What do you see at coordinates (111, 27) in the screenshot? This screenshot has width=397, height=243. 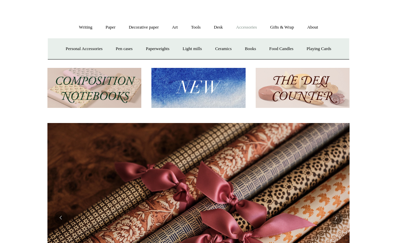 I see `a: Paper` at bounding box center [111, 27].